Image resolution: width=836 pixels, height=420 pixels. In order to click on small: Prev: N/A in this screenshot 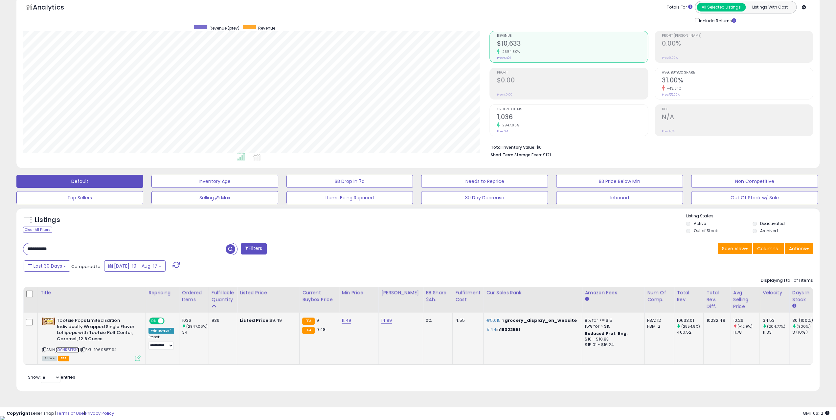, I will do `click(668, 131)`.